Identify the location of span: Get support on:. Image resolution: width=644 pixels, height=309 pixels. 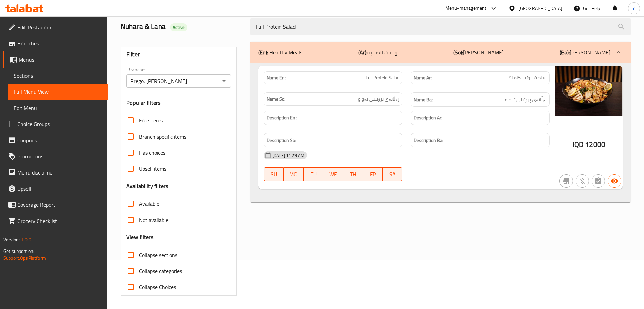
(19, 251).